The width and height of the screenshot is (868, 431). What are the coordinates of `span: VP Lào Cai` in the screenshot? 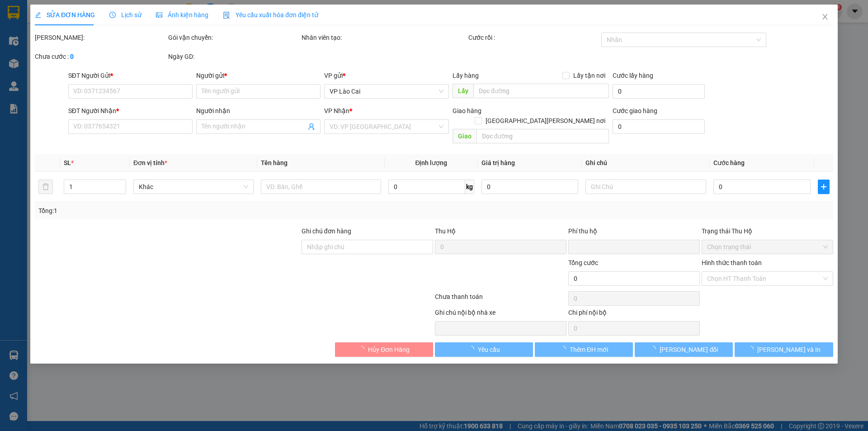 It's located at (387, 91).